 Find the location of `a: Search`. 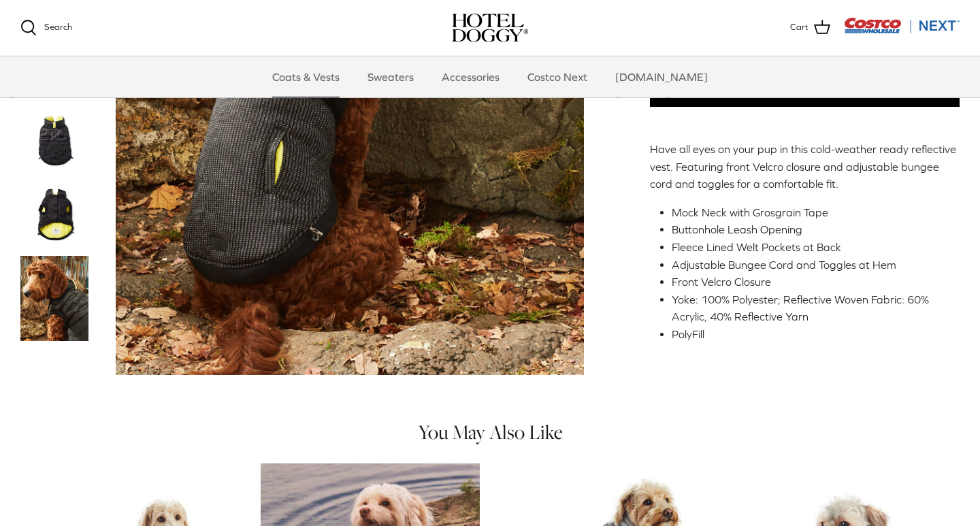

a: Search is located at coordinates (46, 28).